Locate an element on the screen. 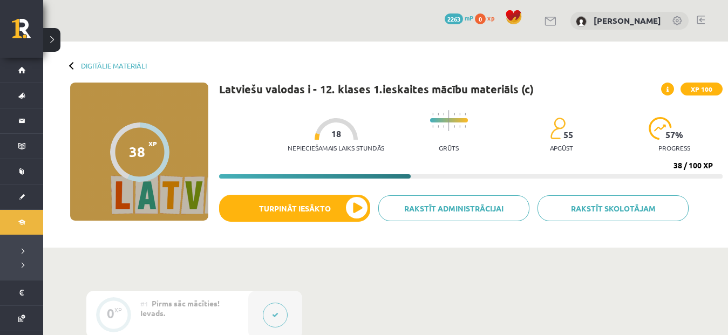  img: icon-long-line-d9ea69661e0d244f92f715978eff75569469978d946b2353a9bb055b3ed8787d.svg is located at coordinates (449, 120).